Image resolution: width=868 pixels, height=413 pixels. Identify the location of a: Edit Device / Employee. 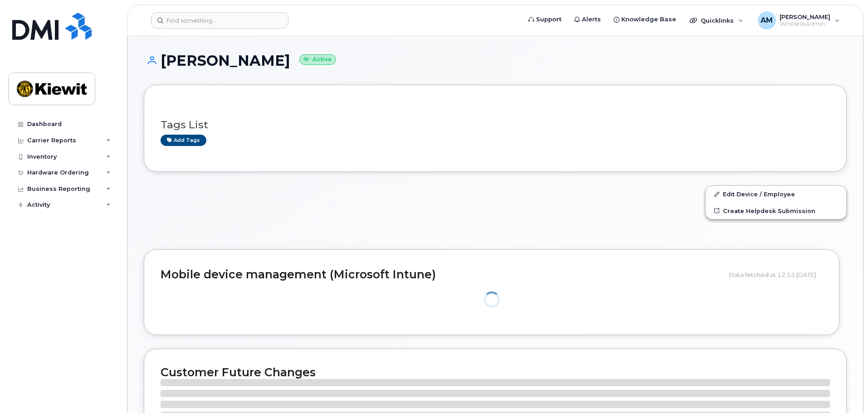
(776, 194).